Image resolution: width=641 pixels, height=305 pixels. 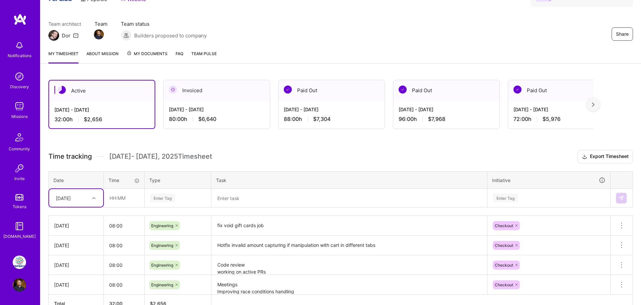 What do you see at coordinates (65, 24) in the screenshot?
I see `span: Team architect` at bounding box center [65, 24].